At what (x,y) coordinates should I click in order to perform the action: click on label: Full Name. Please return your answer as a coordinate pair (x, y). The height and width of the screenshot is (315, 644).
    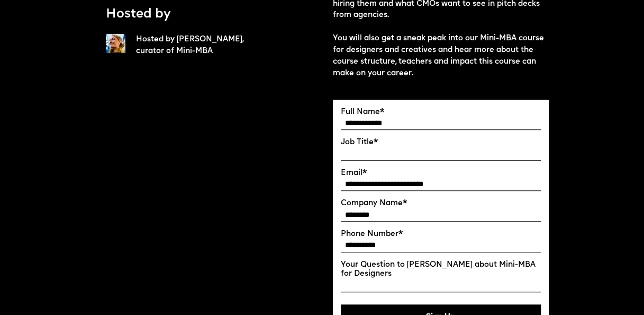
    Looking at the image, I should click on (441, 112).